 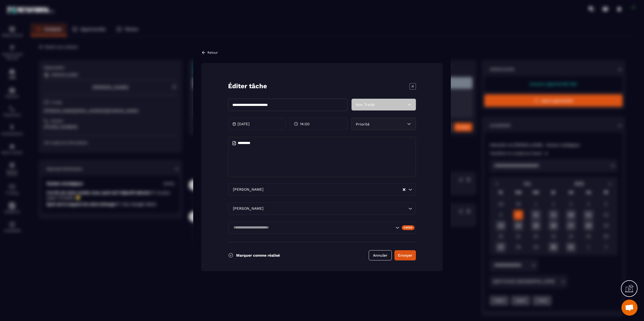 I want to click on button: Annuler, so click(x=380, y=255).